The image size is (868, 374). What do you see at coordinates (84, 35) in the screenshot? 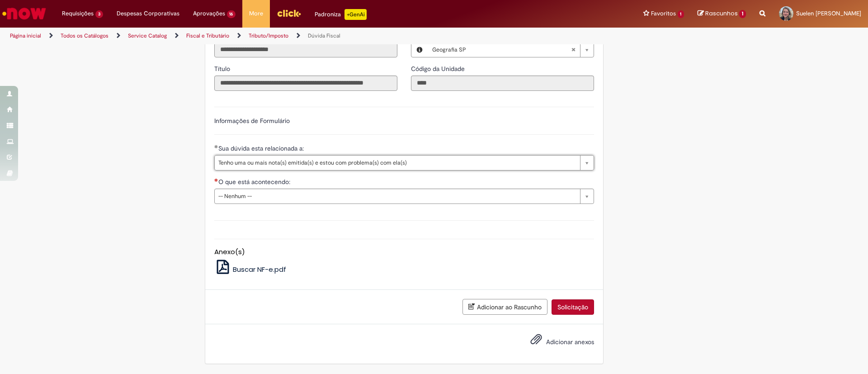
I see `a: Todos os Catálogos` at bounding box center [84, 35].